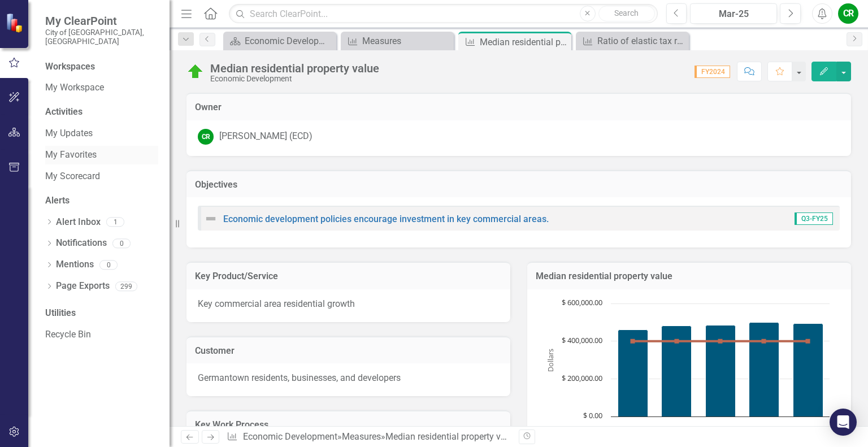  What do you see at coordinates (849, 14) in the screenshot?
I see `button: CR` at bounding box center [849, 14].